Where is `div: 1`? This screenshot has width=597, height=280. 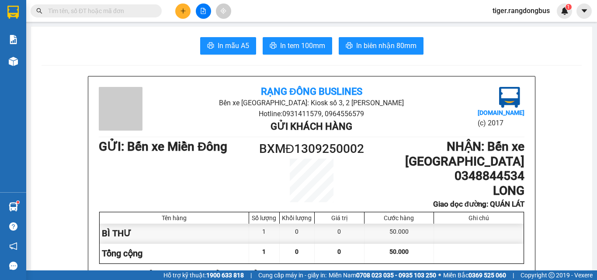
div: 1 is located at coordinates (264, 233).